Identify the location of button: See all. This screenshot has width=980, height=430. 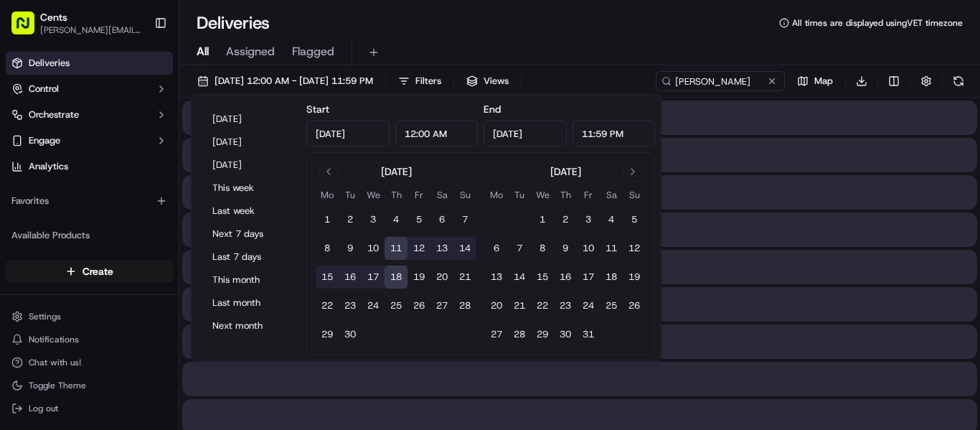
(242, 192).